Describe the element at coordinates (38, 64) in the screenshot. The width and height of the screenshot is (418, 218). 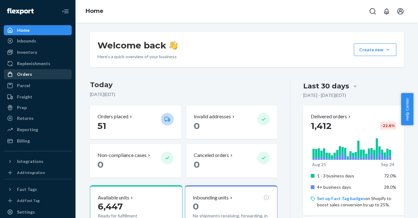
I see `a: Replenishments` at that location.